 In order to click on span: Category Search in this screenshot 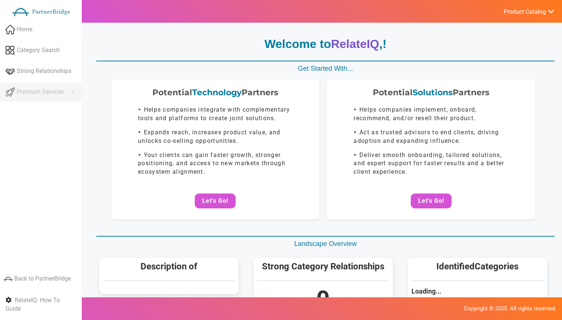, I will do `click(38, 50)`.